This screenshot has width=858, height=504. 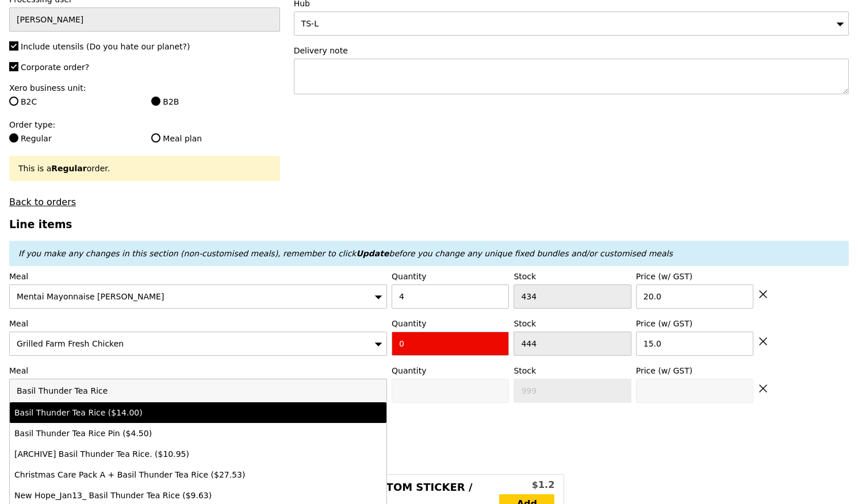 I want to click on h3: Line items, so click(x=429, y=224).